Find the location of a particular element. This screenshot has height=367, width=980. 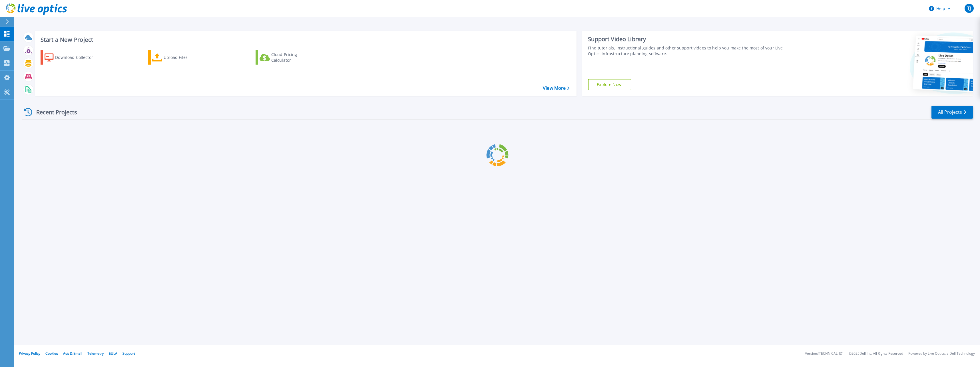

a: View More is located at coordinates (556, 88).